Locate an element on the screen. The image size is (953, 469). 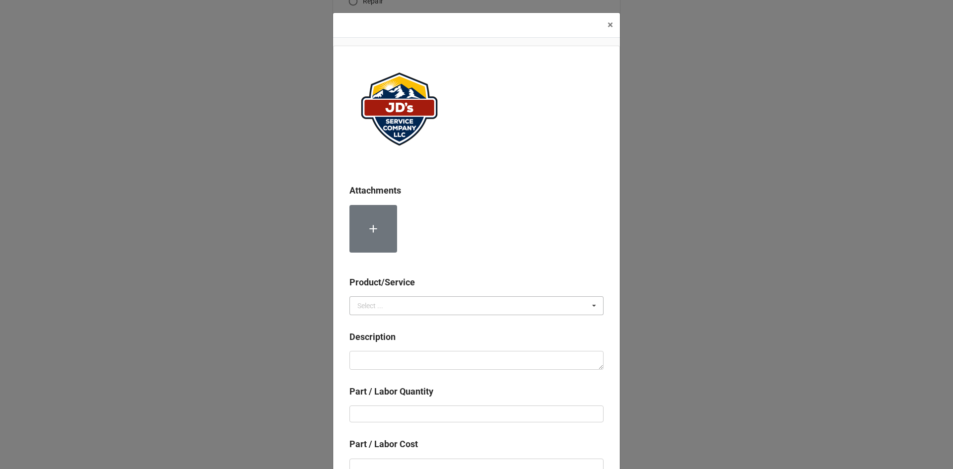
label: Part / Labor Quantity is located at coordinates (391, 392).